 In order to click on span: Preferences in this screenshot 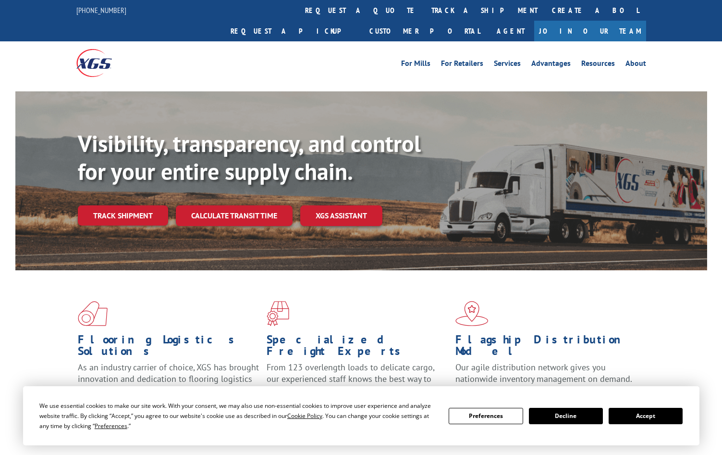, I will do `click(111, 425)`.